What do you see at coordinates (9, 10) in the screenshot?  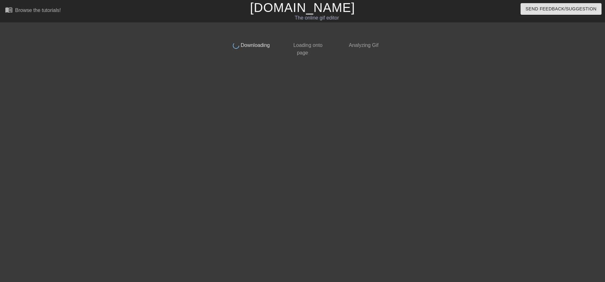 I see `span: menu_book` at bounding box center [9, 10].